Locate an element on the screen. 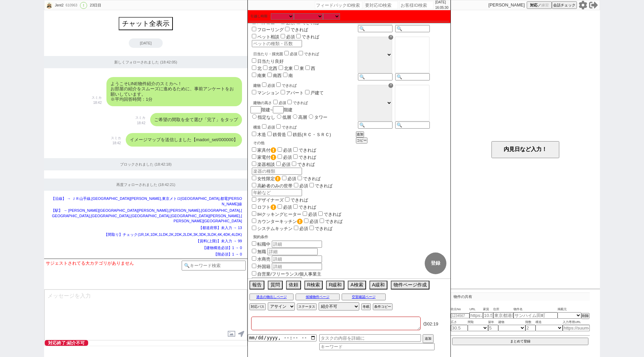  button: 追加 is located at coordinates (360, 135).